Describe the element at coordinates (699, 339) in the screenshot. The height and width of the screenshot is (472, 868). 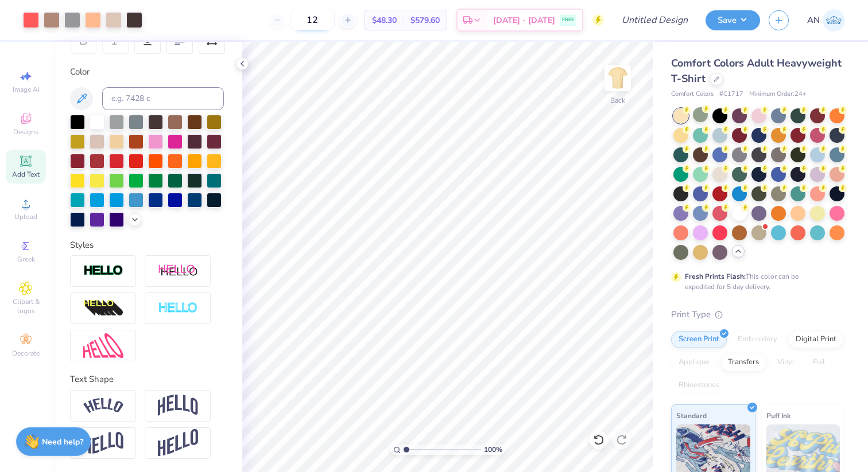
I see `div: Screen Print` at that location.